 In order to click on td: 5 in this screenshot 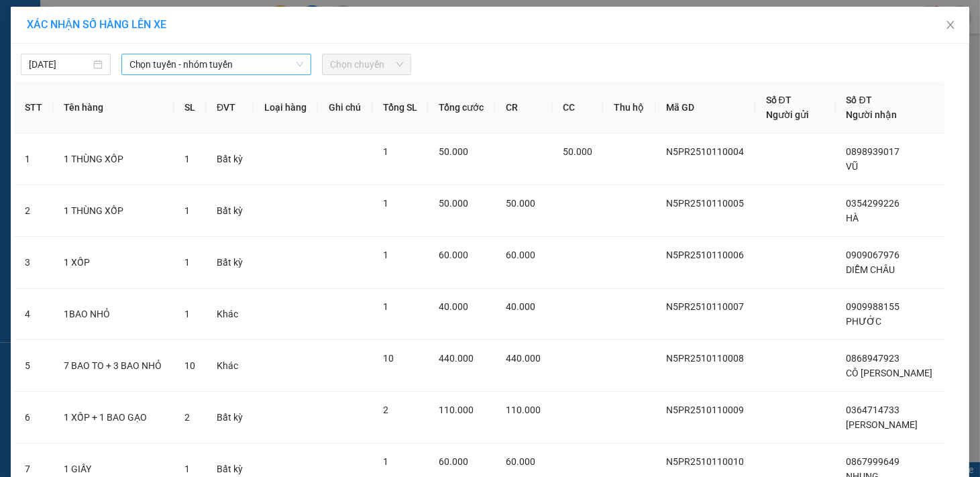, I will do `click(33, 366)`.